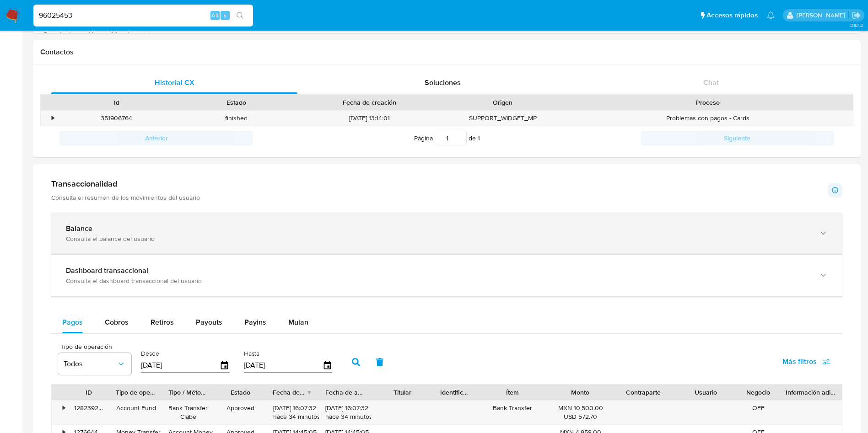 The width and height of the screenshot is (868, 433). I want to click on a: Salir, so click(856, 15).